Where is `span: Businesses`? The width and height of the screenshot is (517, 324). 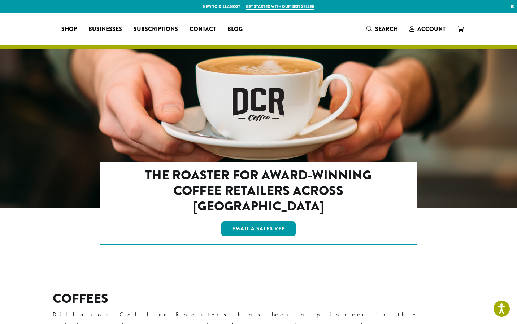 span: Businesses is located at coordinates (105, 29).